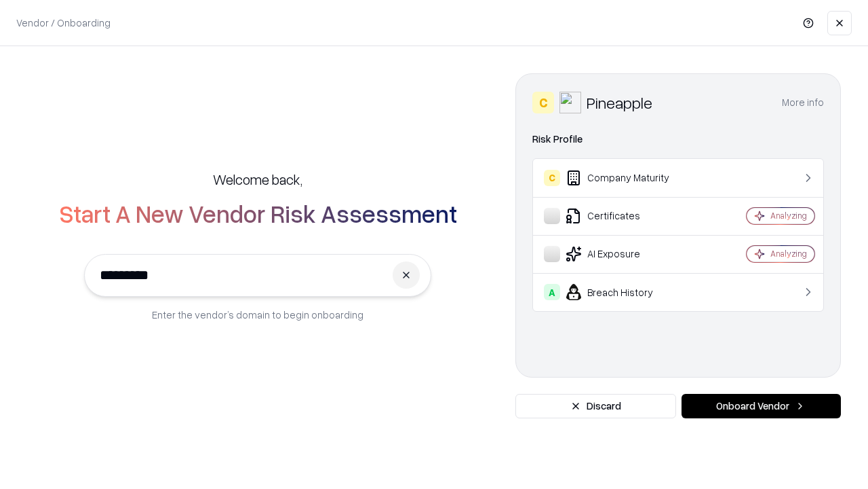  What do you see at coordinates (624, 177) in the screenshot?
I see `div: Company Maturity` at bounding box center [624, 177].